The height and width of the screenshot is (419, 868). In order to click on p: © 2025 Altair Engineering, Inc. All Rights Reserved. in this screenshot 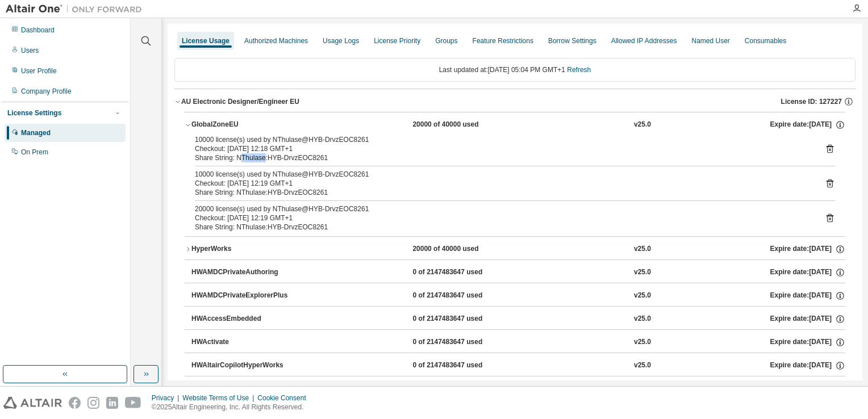, I will do `click(233, 407)`.